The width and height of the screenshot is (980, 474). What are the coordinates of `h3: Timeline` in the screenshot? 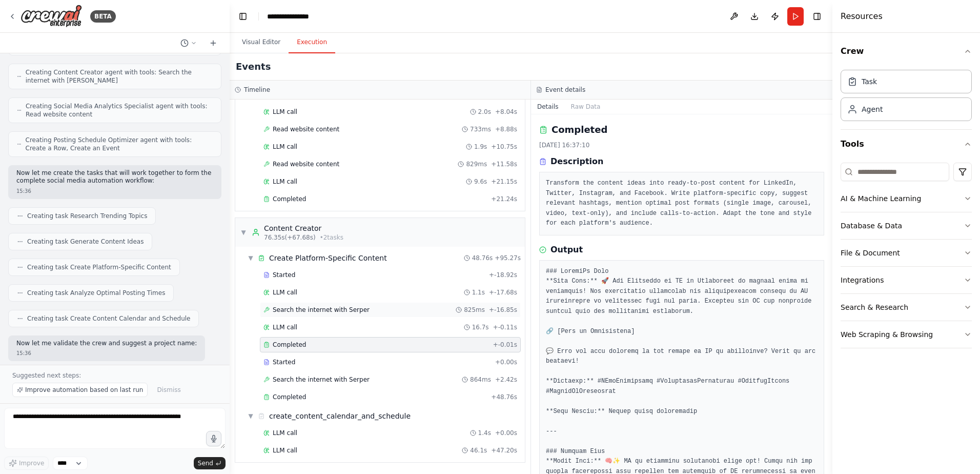 It's located at (257, 90).